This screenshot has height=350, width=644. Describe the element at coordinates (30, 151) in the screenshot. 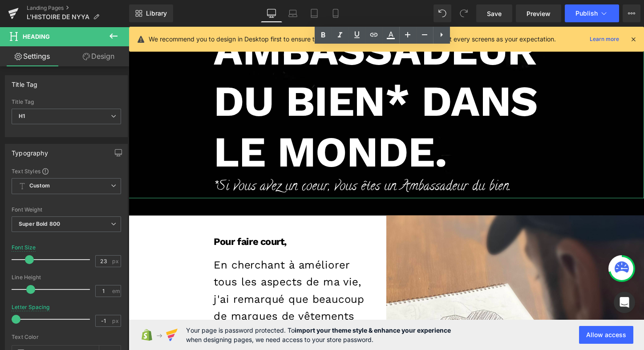

I see `div: Typography` at that location.